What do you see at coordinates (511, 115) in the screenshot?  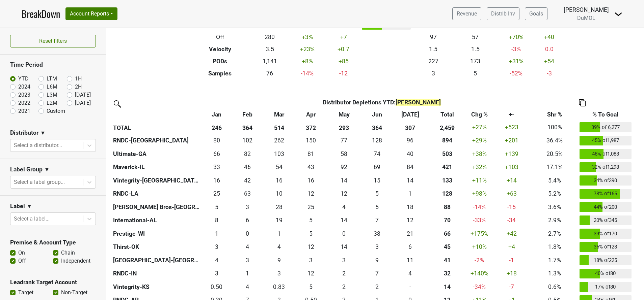 I see `th: +-: activate to sort column ascending` at bounding box center [511, 115].